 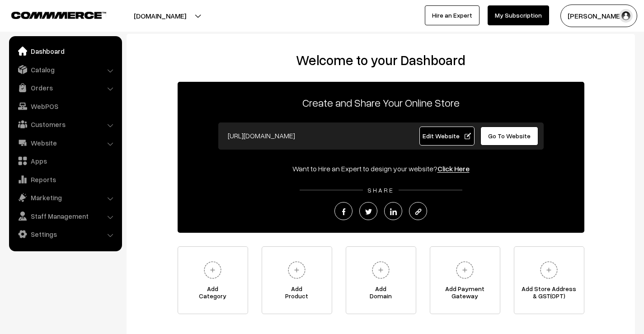 What do you see at coordinates (381, 280) in the screenshot?
I see `a: AddDomain` at bounding box center [381, 280].